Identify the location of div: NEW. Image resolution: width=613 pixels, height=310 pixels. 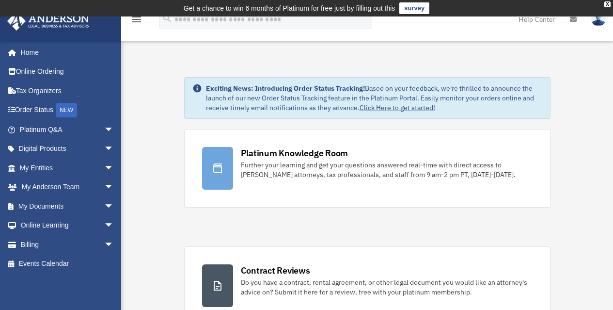
(66, 110).